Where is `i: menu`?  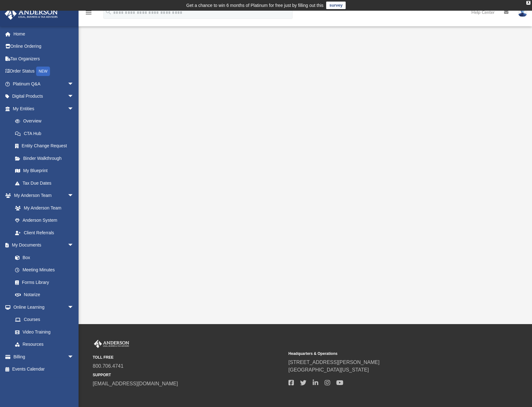
i: menu is located at coordinates (88, 13).